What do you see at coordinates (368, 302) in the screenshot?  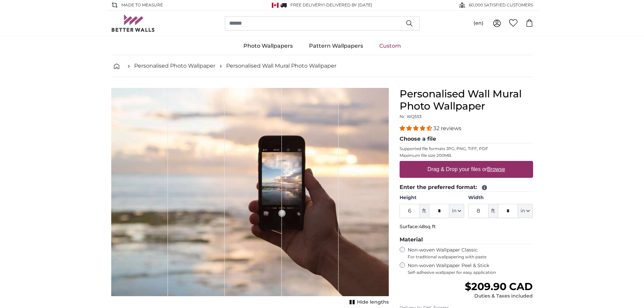 I see `button: Hide lengths` at bounding box center [368, 302].